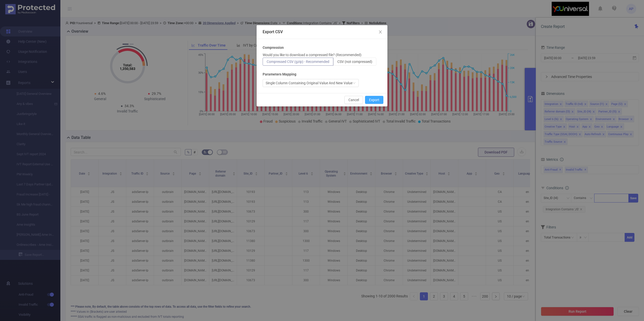 The height and width of the screenshot is (321, 644). Describe the element at coordinates (309, 83) in the screenshot. I see `div: Single Column Containing Original Value And New Value` at that location.